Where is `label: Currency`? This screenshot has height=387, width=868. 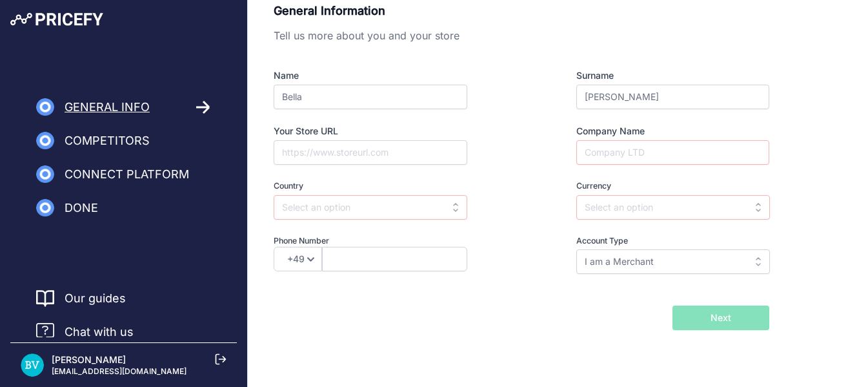 label: Currency is located at coordinates (672, 186).